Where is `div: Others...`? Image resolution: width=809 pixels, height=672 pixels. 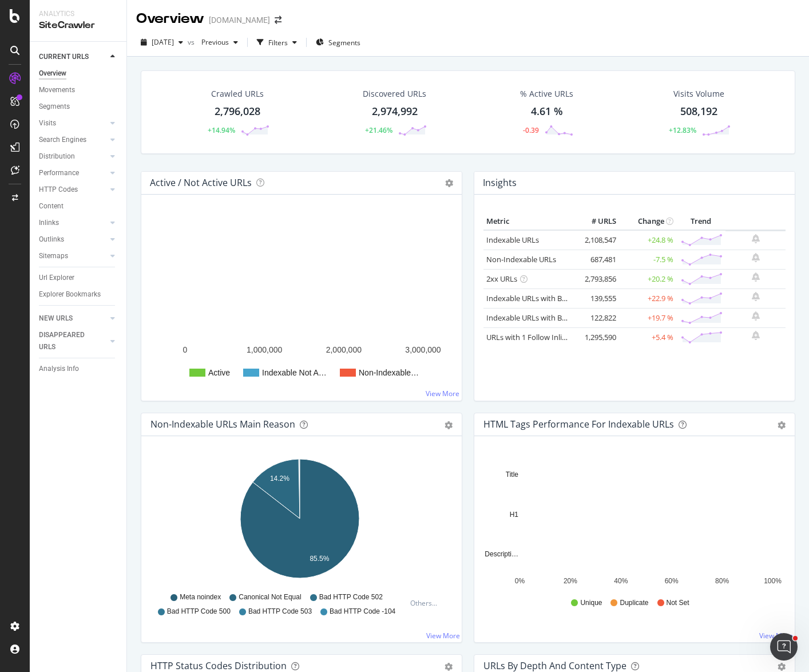 div: Others... is located at coordinates (426, 603).